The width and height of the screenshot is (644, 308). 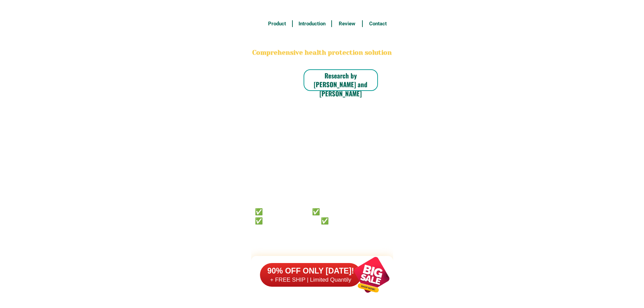 What do you see at coordinates (322, 53) in the screenshot?
I see `h2: Comprehensive health protection solution` at bounding box center [322, 53].